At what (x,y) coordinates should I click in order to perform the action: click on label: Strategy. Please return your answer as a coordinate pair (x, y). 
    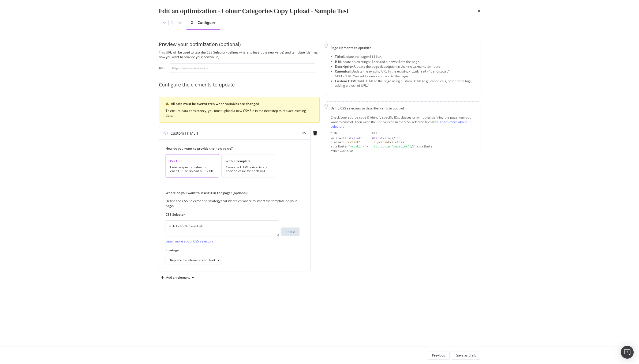
    Looking at the image, I should click on (233, 250).